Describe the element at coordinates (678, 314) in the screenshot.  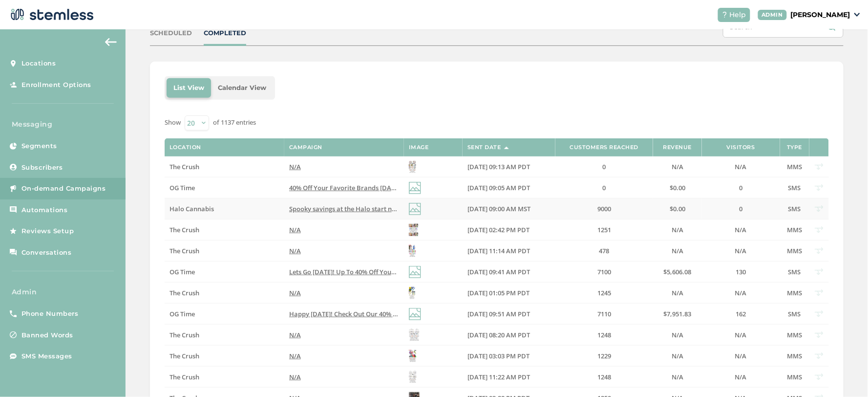
I see `label: $7,951.83` at that location.